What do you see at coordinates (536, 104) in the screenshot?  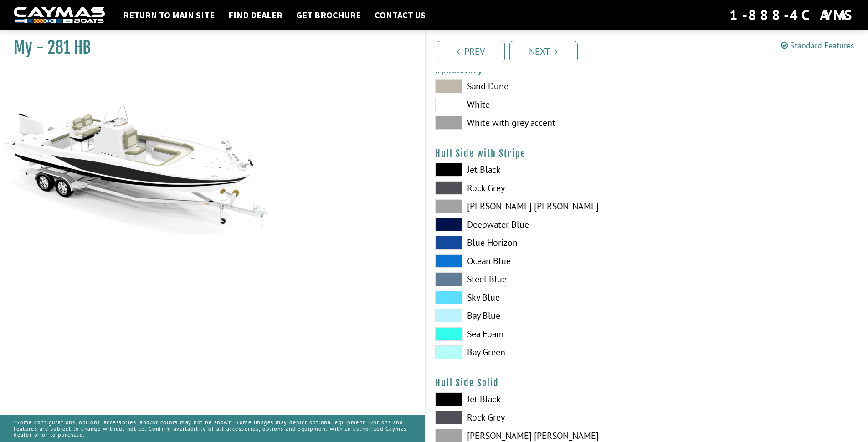 I see `label: White` at bounding box center [536, 104].